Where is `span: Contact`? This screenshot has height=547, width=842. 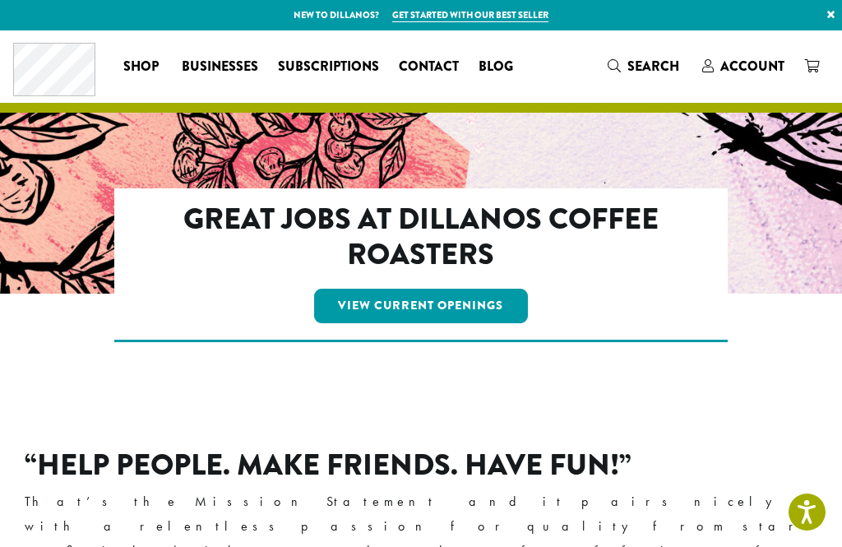 span: Contact is located at coordinates (428, 67).